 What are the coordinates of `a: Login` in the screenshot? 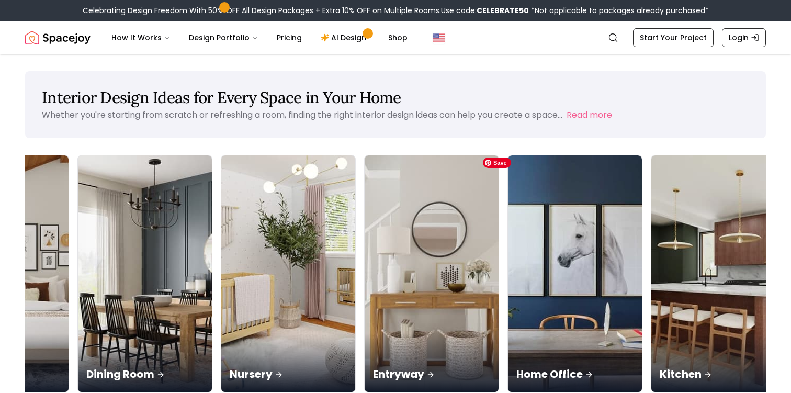 It's located at (744, 38).